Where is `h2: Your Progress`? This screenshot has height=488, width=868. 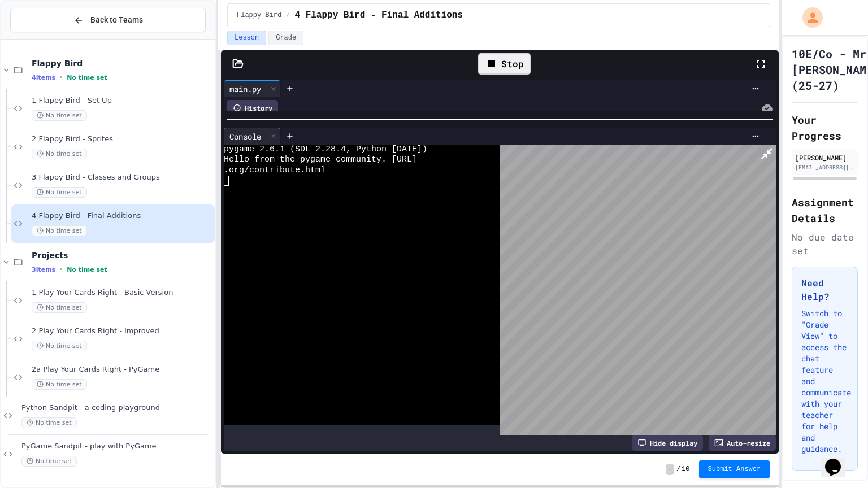 h2: Your Progress is located at coordinates (824, 128).